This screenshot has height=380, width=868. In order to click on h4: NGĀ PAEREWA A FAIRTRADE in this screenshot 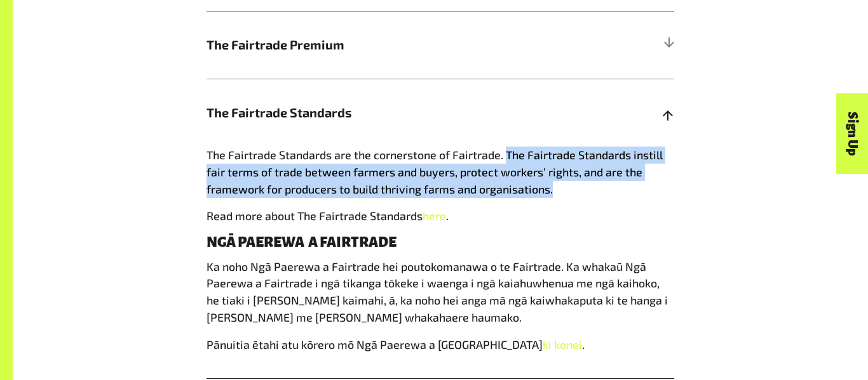, I will do `click(440, 243)`.